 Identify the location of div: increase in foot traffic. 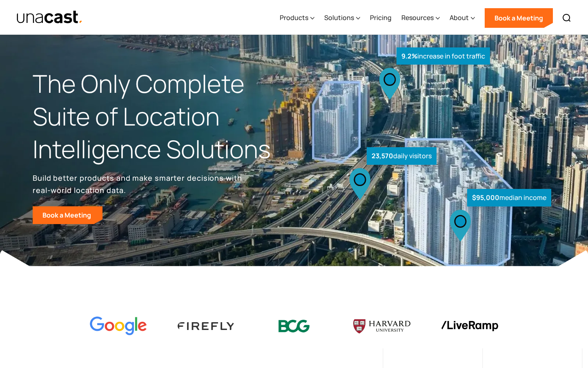
(443, 56).